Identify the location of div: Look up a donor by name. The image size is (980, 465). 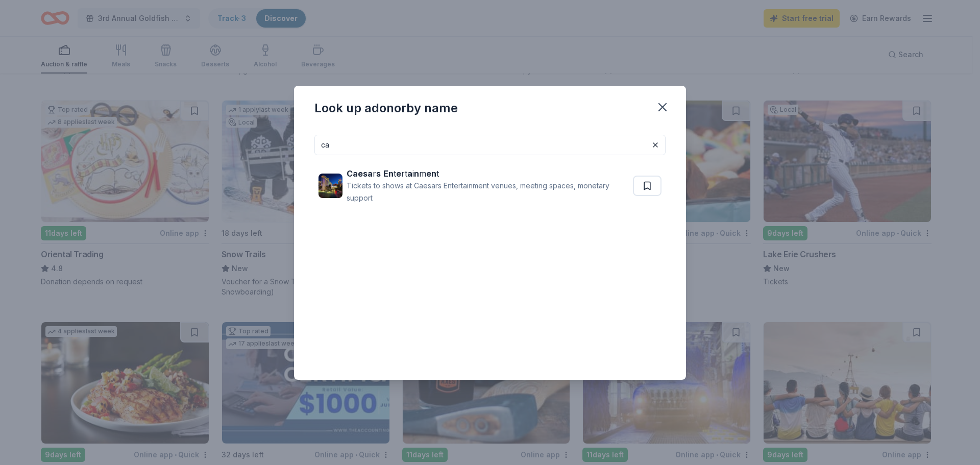
(386, 108).